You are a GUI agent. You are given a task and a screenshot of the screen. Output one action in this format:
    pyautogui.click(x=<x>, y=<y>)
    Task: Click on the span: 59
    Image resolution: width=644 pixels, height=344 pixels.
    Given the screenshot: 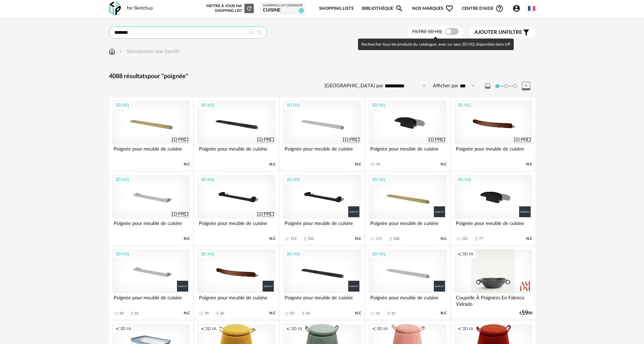 What is the action you would take?
    pyautogui.click(x=525, y=314)
    